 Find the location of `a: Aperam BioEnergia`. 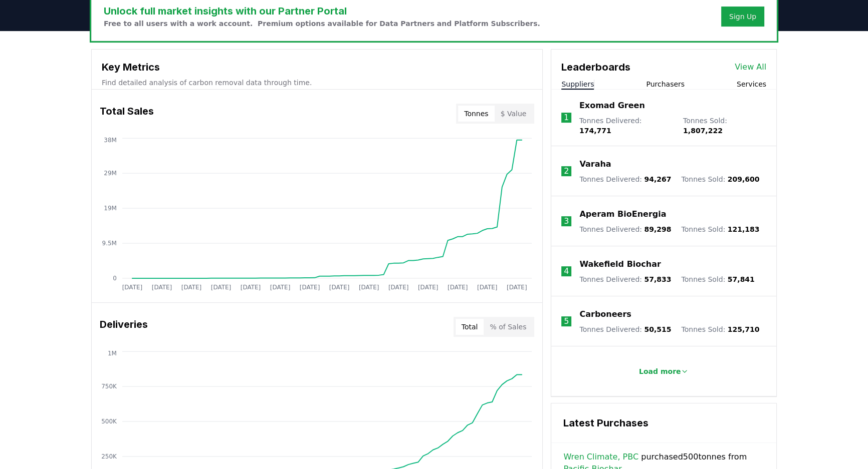

a: Aperam BioEnergia is located at coordinates (622, 214).